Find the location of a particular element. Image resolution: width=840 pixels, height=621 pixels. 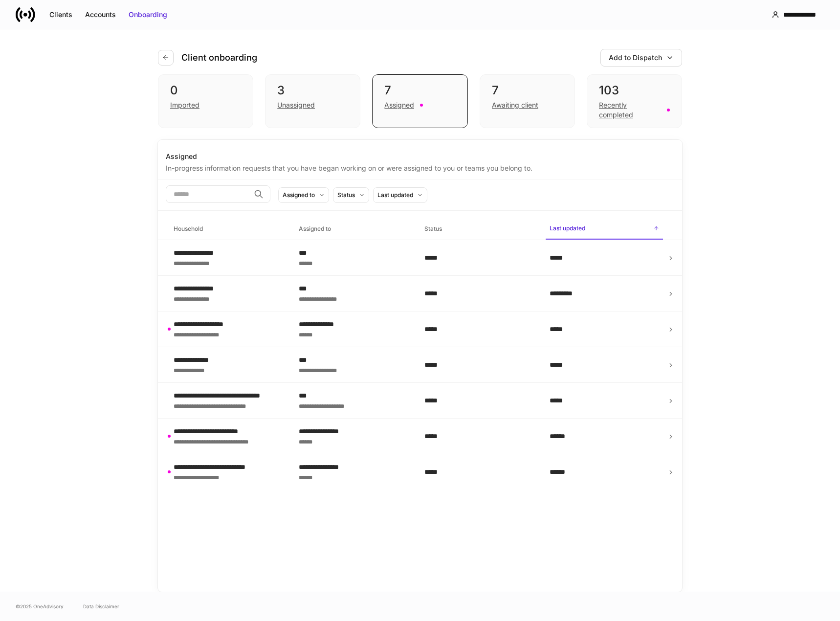

div: Accounts is located at coordinates (100, 15).